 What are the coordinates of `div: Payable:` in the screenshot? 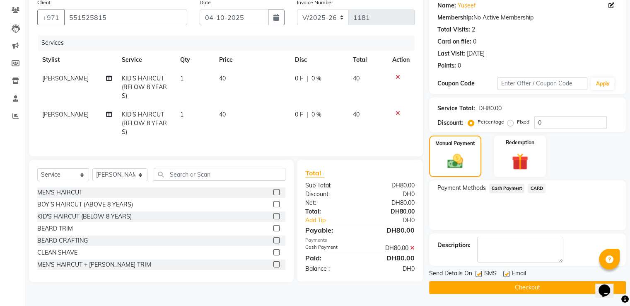 It's located at (330, 230).